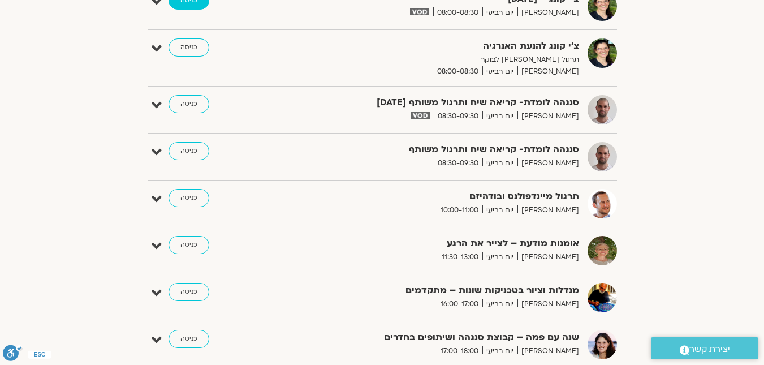 This screenshot has width=764, height=365. I want to click on strong: תרגול מיינדפולנס ובודהיזם, so click(440, 196).